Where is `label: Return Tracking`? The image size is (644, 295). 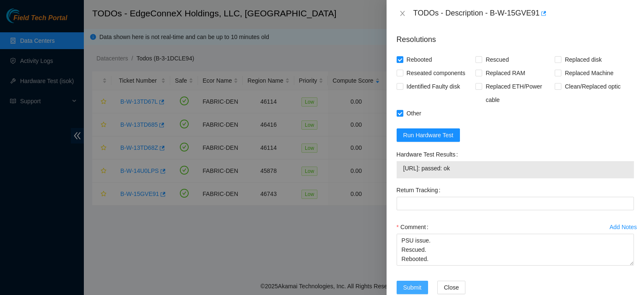 label: Return Tracking is located at coordinates (420, 190).